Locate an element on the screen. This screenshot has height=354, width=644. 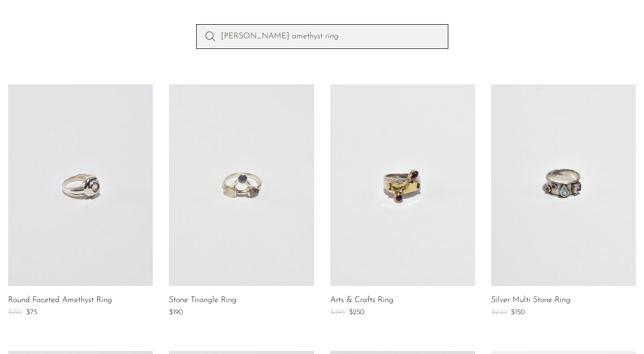
span: $250 is located at coordinates (357, 313).